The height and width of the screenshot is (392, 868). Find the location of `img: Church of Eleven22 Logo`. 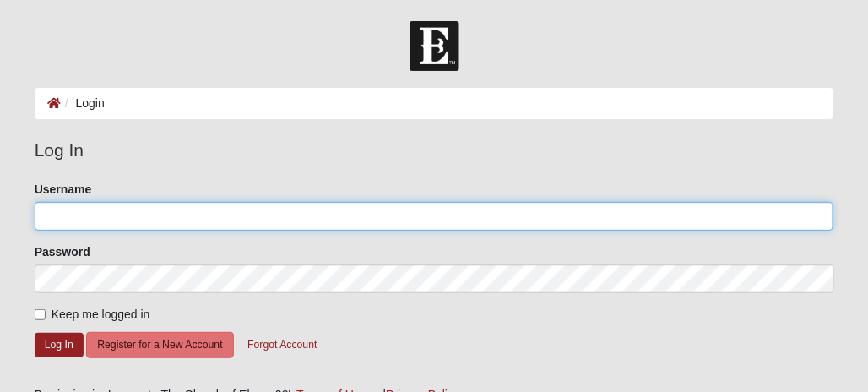

img: Church of Eleven22 Logo is located at coordinates (434, 46).